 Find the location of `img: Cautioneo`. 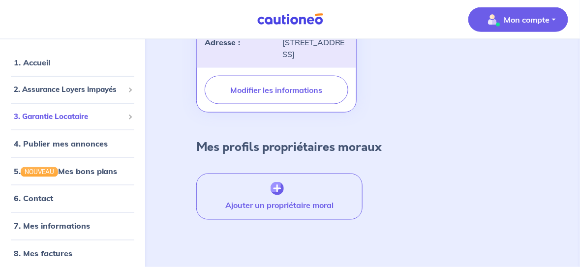

img: Cautioneo is located at coordinates (290, 19).